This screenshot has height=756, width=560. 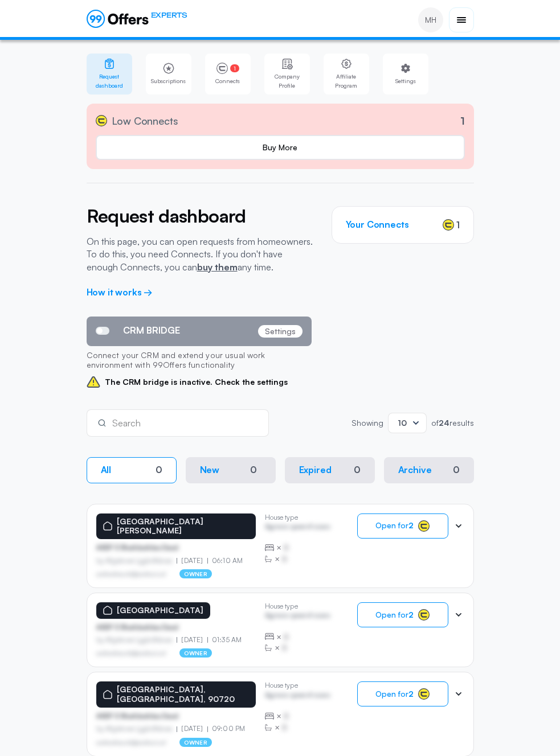 I want to click on p: Showing, so click(x=368, y=423).